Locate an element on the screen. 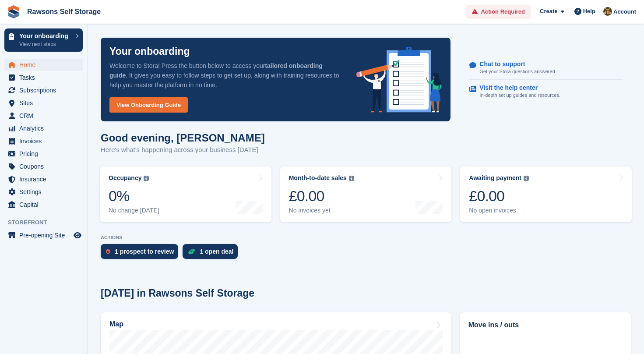  img: deal-1b604bf984904fb50ccaf53a9ad4b4a5d6e5aea283cecdc64d6e3604feb123c2.svg is located at coordinates (192, 251).